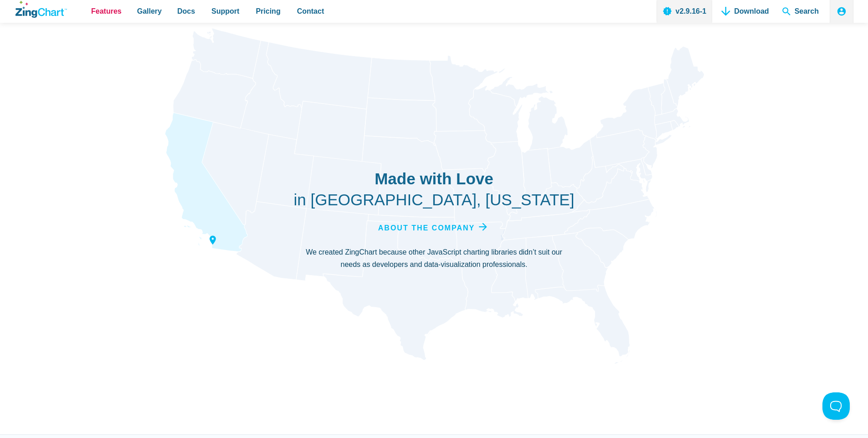  Describe the element at coordinates (41, 9) in the screenshot. I see `a: ZingChart Logo. Click to return to the homepage` at that location.